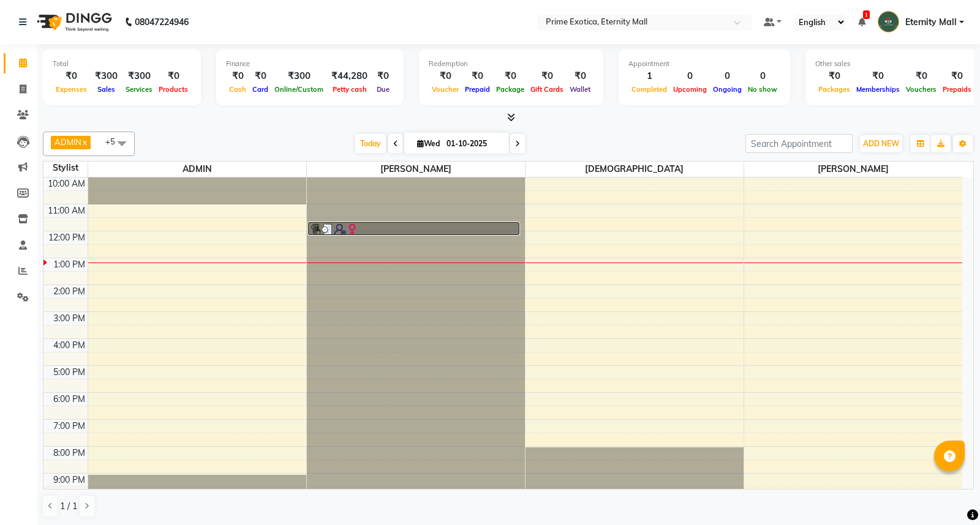  Describe the element at coordinates (511, 64) in the screenshot. I see `div: Redemption` at that location.